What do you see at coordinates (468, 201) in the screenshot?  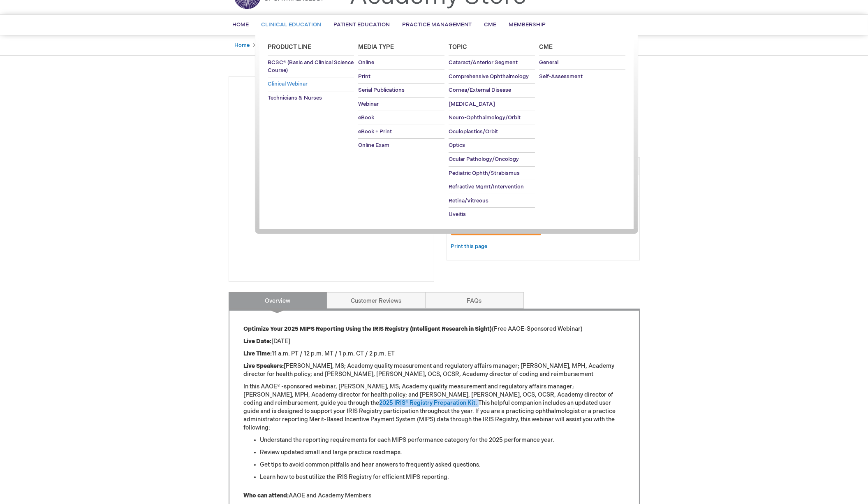 I see `span: Retina/Vitreous` at bounding box center [468, 201].